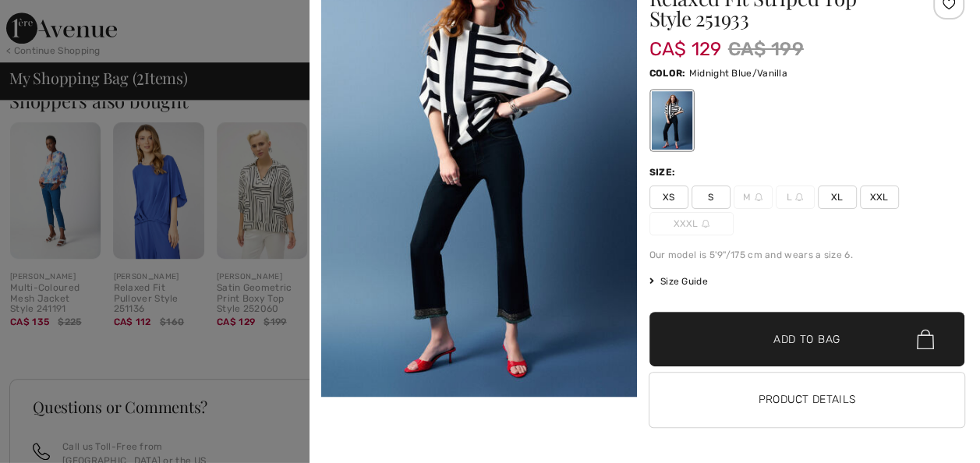 The width and height of the screenshot is (980, 463). Describe the element at coordinates (668, 73) in the screenshot. I see `span: Color:` at that location.